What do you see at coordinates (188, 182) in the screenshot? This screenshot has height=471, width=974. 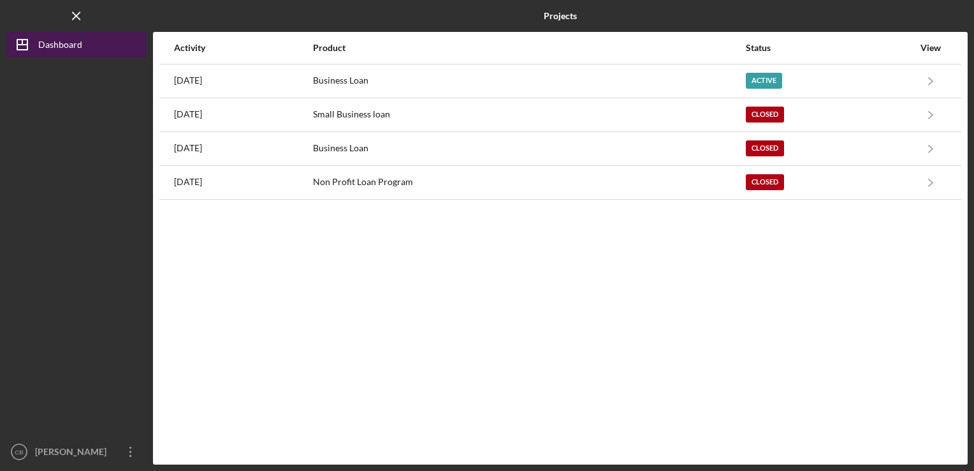 I see `time: 2022-06-27 17:52` at bounding box center [188, 182].